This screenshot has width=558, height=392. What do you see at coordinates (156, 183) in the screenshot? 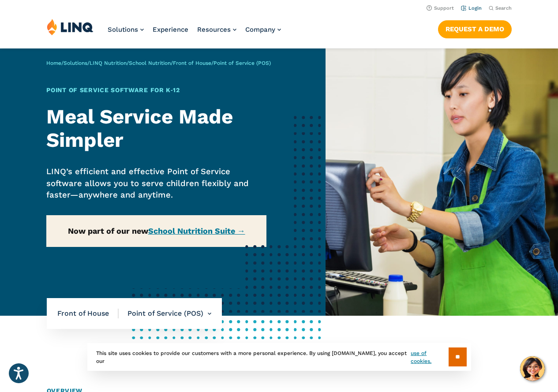
I see `p: LINQ’s efficient and effective Point of Service software allows you to serve children flexibly an...` at bounding box center [156, 183].